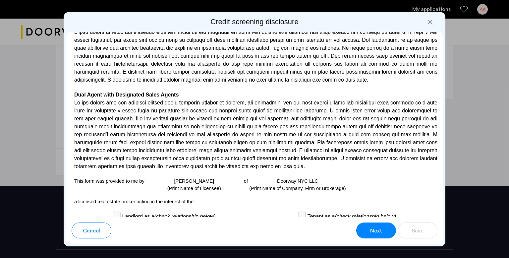  I want to click on h2: Credit screening disclosure, so click(254, 22).